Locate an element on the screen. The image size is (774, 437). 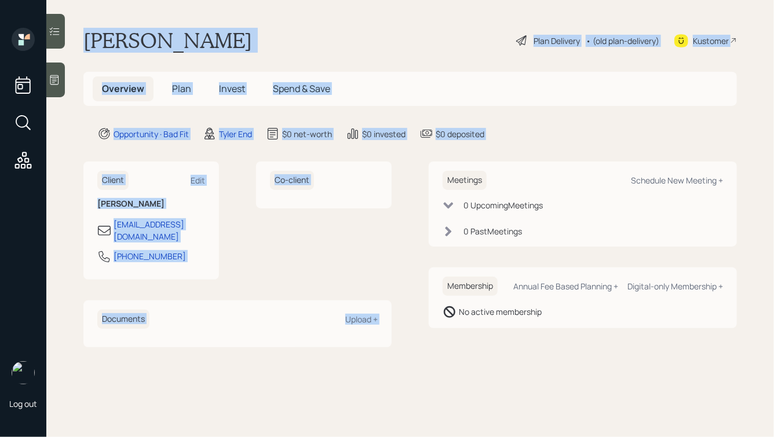
div: 0 Upcoming Meeting s is located at coordinates (503, 205).